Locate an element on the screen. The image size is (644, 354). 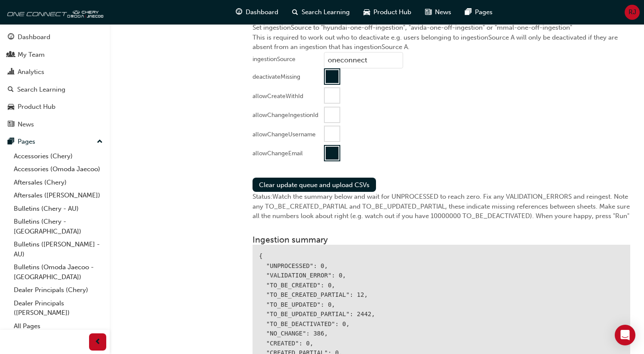
a: search-iconSearch Learning is located at coordinates (321, 12).